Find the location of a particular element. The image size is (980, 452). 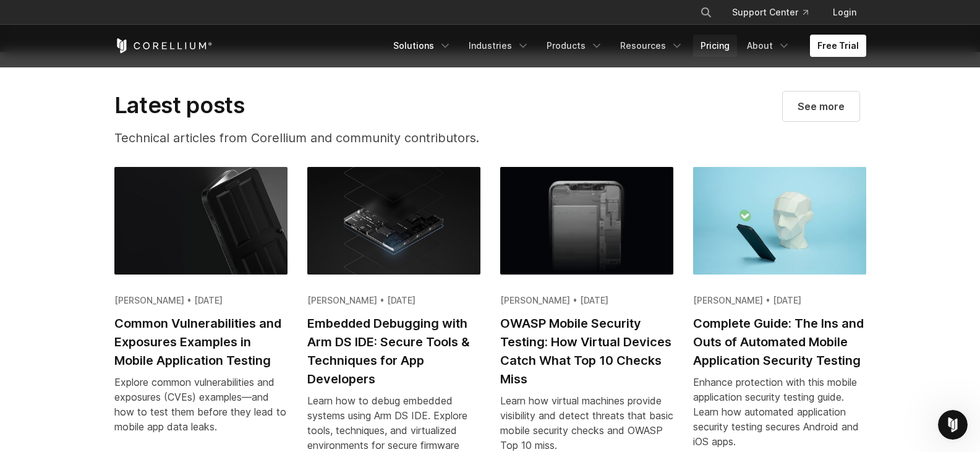

a: Resources is located at coordinates (651, 46).